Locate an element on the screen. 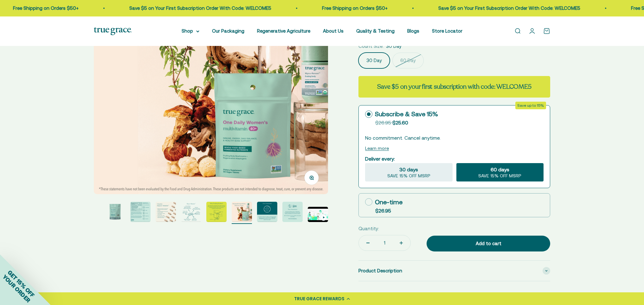 The height and width of the screenshot is (305, 644). label: Quantity: is located at coordinates (368, 229).